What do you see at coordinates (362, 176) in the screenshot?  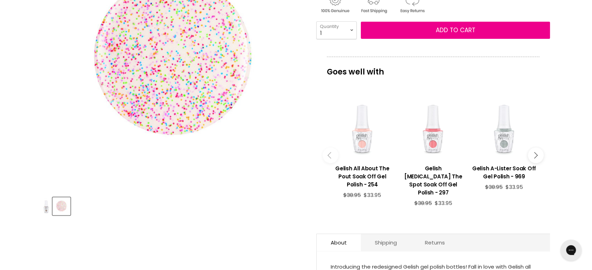 I see `h3: Gelish All About The Pout Soak Off Gel Polish - 254` at bounding box center [362, 176].